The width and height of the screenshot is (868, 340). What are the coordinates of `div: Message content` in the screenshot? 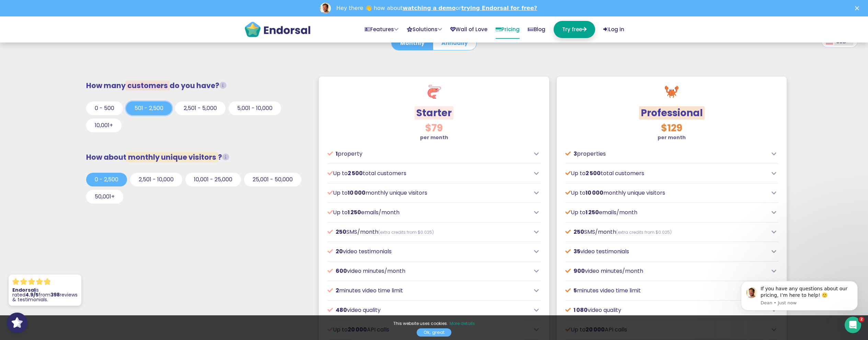 It's located at (76, 17).